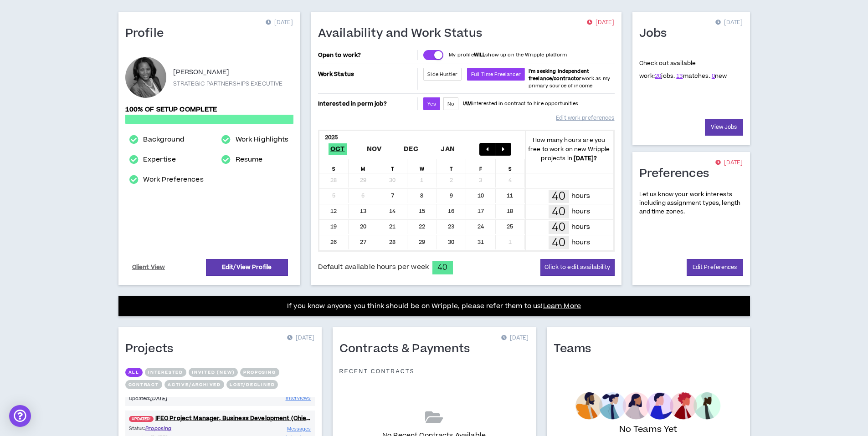  I want to click on div: W, so click(422, 166).